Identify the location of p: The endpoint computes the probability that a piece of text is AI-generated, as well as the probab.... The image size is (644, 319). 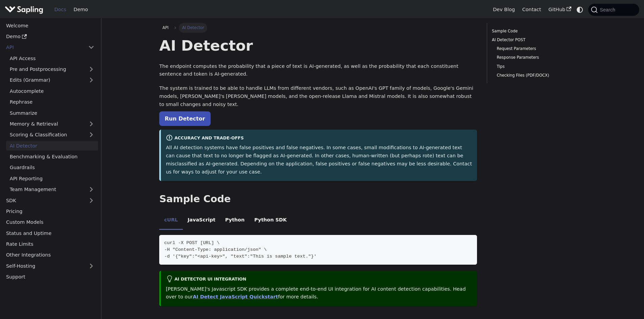
(318, 71).